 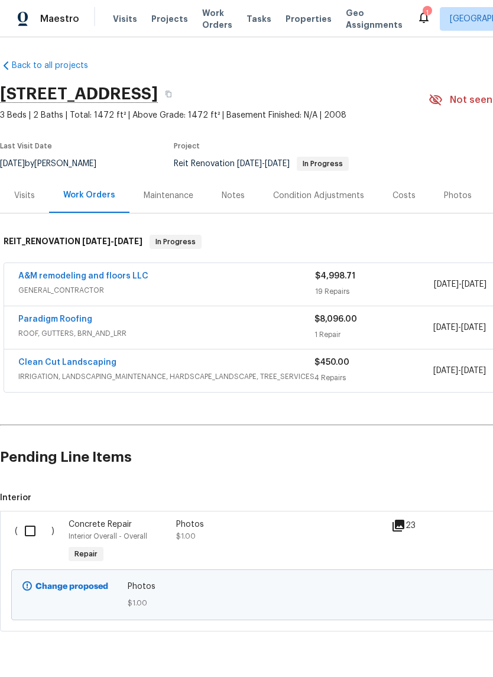 I want to click on div: 1, so click(x=427, y=13).